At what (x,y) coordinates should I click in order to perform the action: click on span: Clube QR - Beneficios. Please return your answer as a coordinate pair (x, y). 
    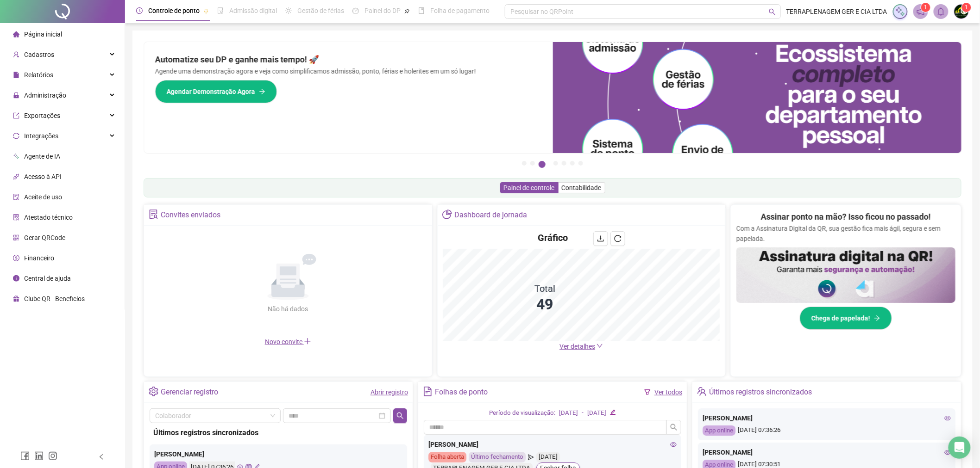
    Looking at the image, I should click on (54, 299).